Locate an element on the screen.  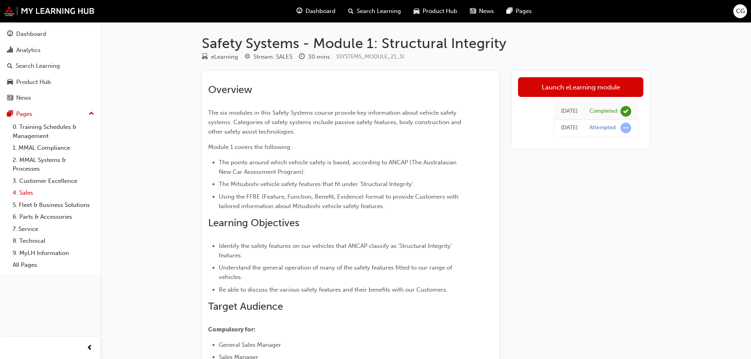
span: Be able to discuss the various safety features and their benefits with our Customers. is located at coordinates (333, 290).